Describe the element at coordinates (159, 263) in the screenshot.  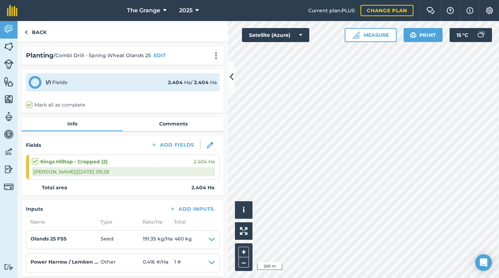
I see `span: 0.416 # / Ha` at that location.